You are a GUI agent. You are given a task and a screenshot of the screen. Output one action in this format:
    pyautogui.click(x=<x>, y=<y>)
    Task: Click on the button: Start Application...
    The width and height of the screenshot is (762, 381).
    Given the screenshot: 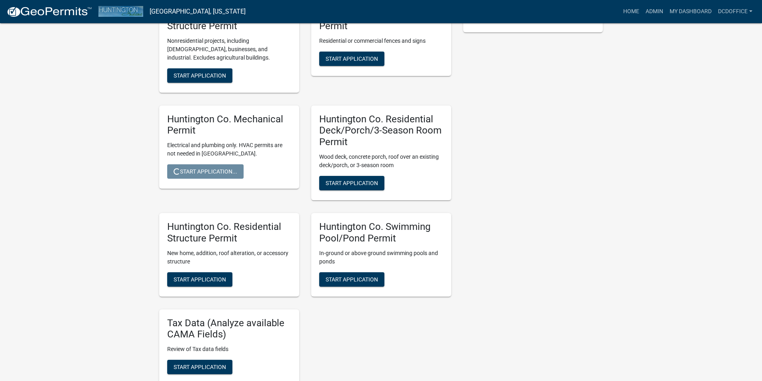 What is the action you would take?
    pyautogui.click(x=205, y=172)
    